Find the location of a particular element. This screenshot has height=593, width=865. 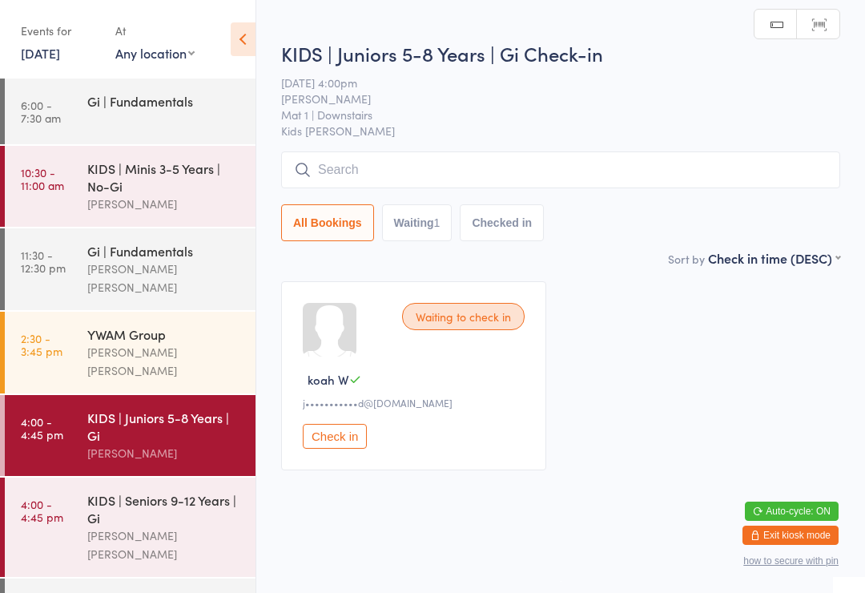

div: KIDS | Minis 3-5 Years | No-Gi is located at coordinates (164, 177).